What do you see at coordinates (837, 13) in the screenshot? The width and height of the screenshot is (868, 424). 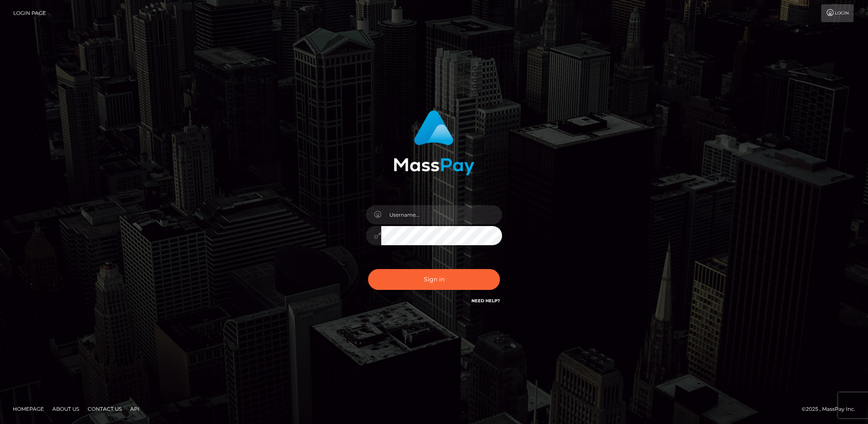 I see `a: Login` at bounding box center [837, 13].